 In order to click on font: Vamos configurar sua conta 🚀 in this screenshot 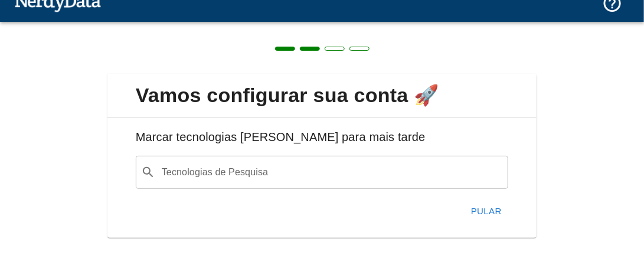, I will do `click(287, 95)`.